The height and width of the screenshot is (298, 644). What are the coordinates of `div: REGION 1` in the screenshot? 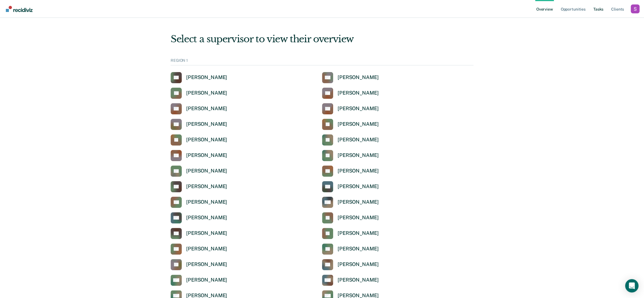 It's located at (322, 62).